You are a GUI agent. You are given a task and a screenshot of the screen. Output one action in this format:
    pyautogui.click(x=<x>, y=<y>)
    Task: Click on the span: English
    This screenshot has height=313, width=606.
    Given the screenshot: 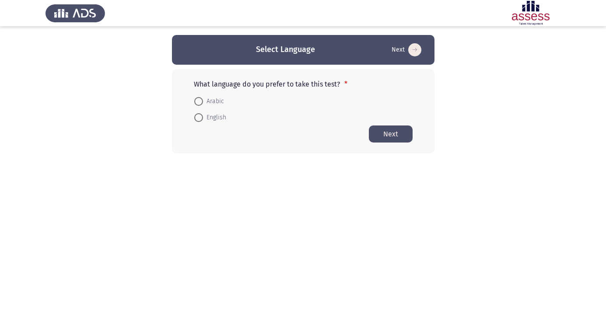 What is the action you would take?
    pyautogui.click(x=214, y=118)
    